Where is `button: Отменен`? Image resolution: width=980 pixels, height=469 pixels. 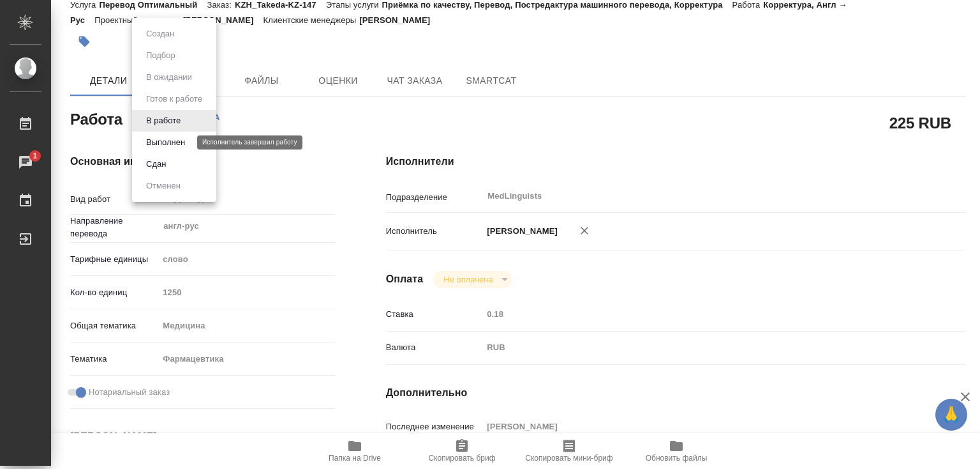
button: Отменен is located at coordinates (163, 186).